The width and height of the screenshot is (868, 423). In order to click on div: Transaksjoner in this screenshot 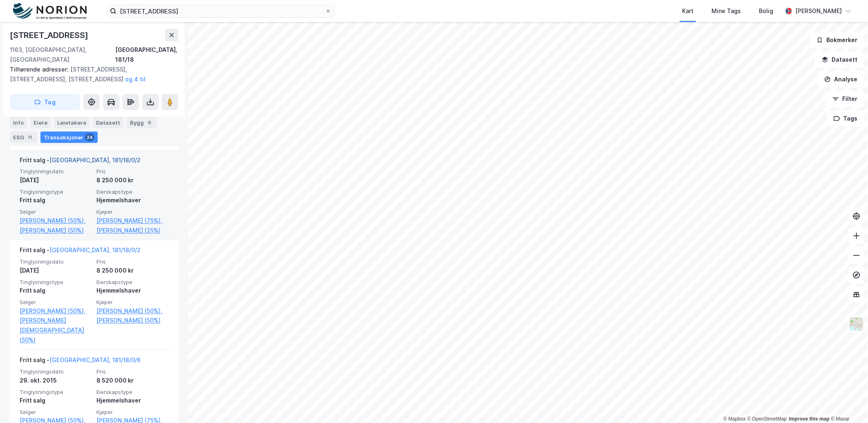, I will do `click(69, 137)`.